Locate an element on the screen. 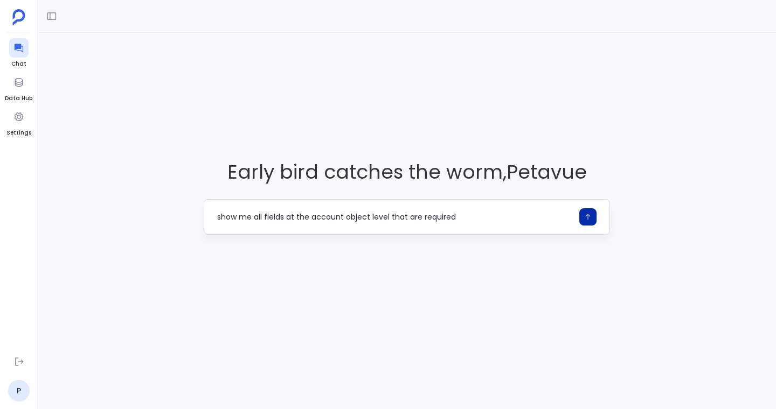 The width and height of the screenshot is (776, 409). a: Chat is located at coordinates (19, 53).